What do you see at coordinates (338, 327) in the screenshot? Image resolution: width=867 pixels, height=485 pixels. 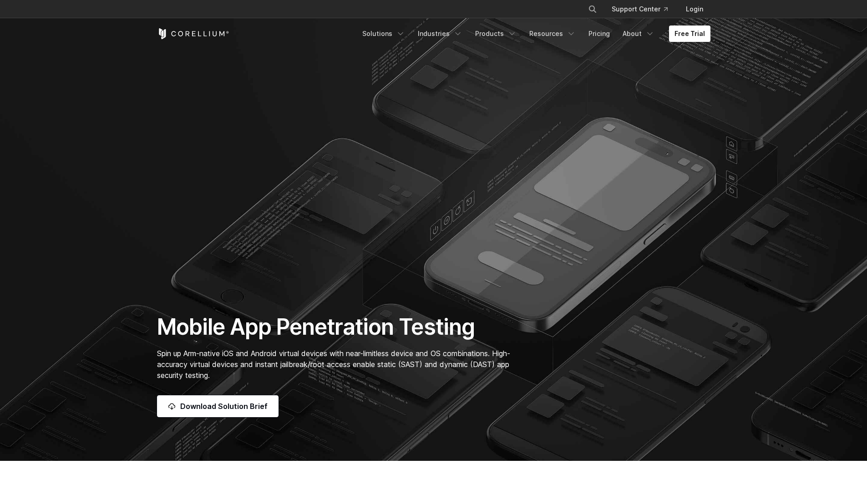 I see `h1: Mobile App Penetration Testing` at bounding box center [338, 327].